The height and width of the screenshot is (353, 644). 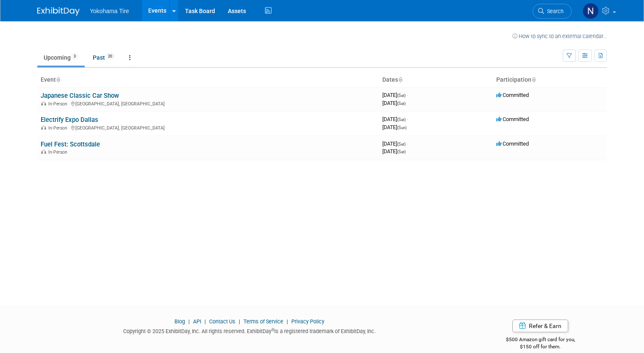 What do you see at coordinates (400, 79) in the screenshot?
I see `a: Sort by Start Date` at bounding box center [400, 79].